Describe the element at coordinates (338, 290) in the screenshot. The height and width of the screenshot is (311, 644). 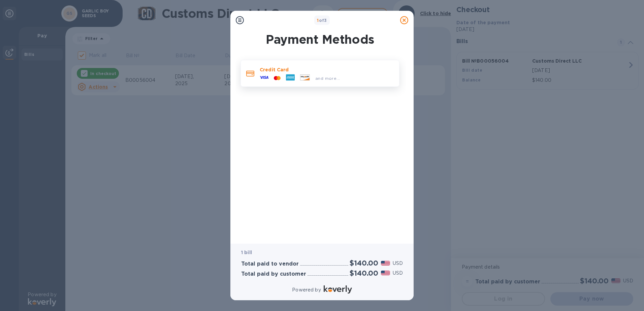
I see `img: Logo` at that location.